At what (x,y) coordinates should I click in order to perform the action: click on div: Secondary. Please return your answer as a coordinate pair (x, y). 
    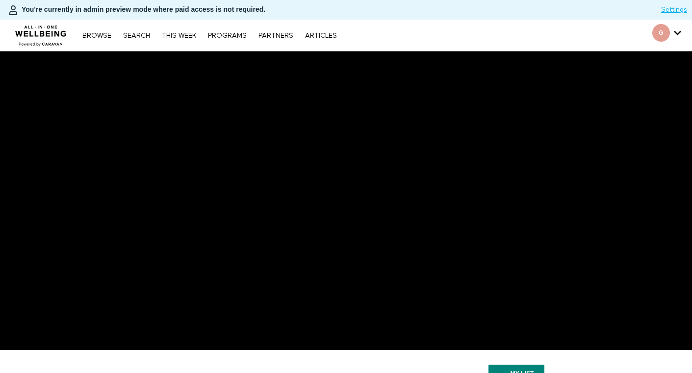
    Looking at the image, I should click on (667, 35).